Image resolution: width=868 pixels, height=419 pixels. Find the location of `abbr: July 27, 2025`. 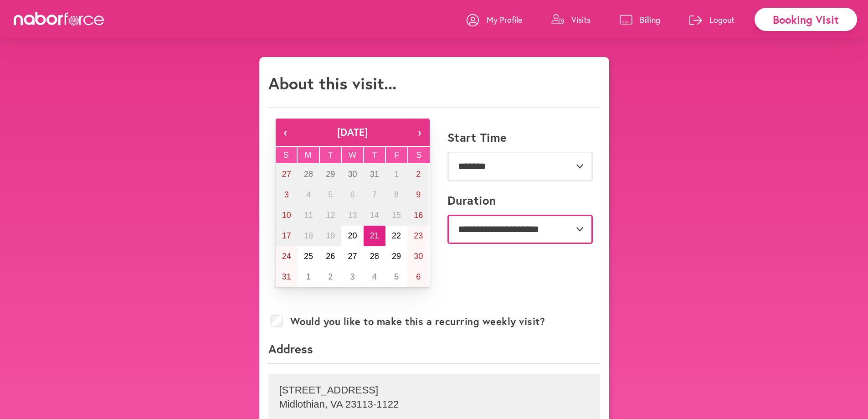

abbr: July 27, 2025 is located at coordinates (287, 174).